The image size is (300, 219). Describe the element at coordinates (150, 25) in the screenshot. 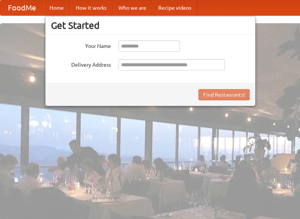

I see `h3: Get Started` at that location.